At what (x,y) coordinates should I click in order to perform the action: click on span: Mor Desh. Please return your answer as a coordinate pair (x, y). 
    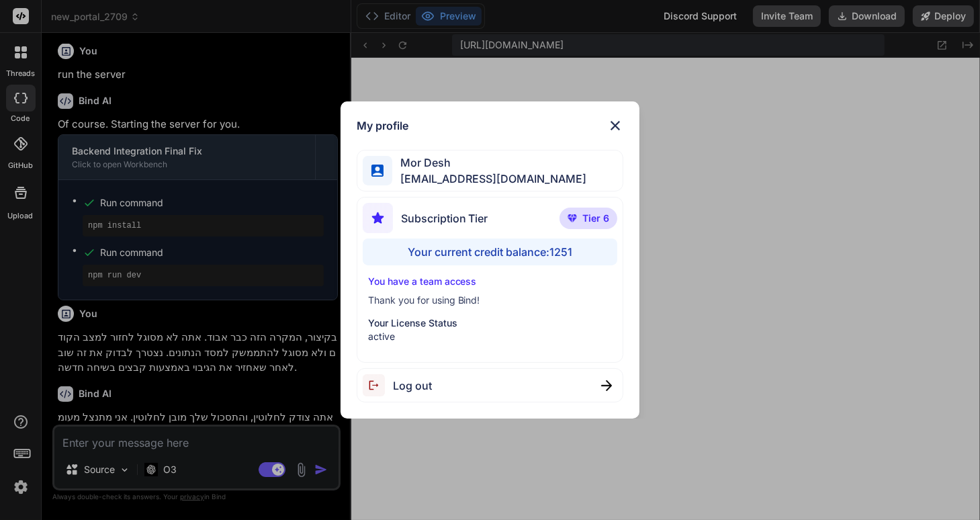
    Looking at the image, I should click on (489, 163).